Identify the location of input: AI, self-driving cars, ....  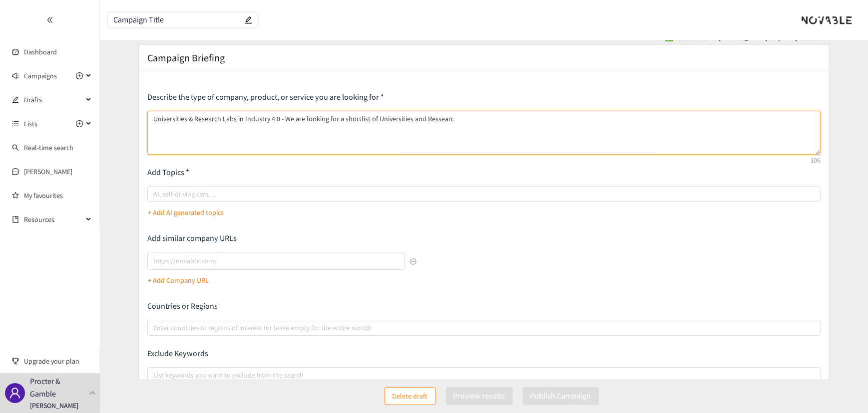
(154, 194).